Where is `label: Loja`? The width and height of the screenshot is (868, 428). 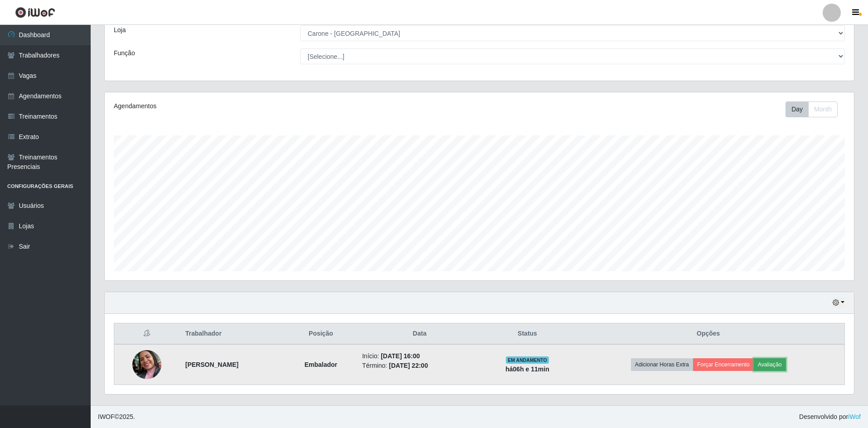
label: Loja is located at coordinates (119, 30).